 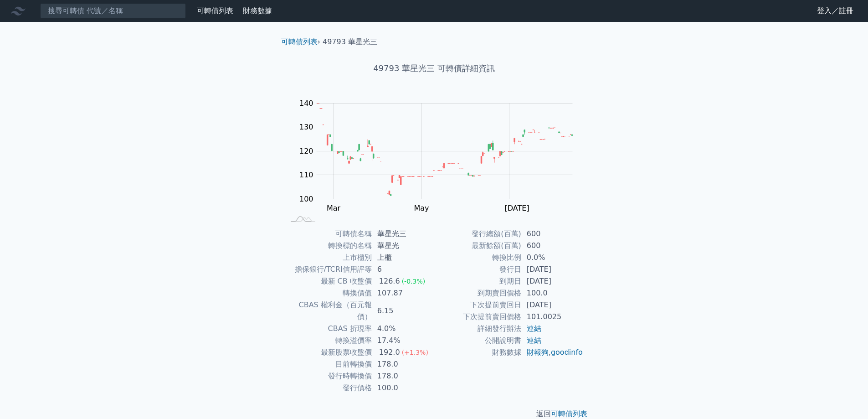 What do you see at coordinates (306, 199) in the screenshot?
I see `tspan: 100` at bounding box center [306, 199].